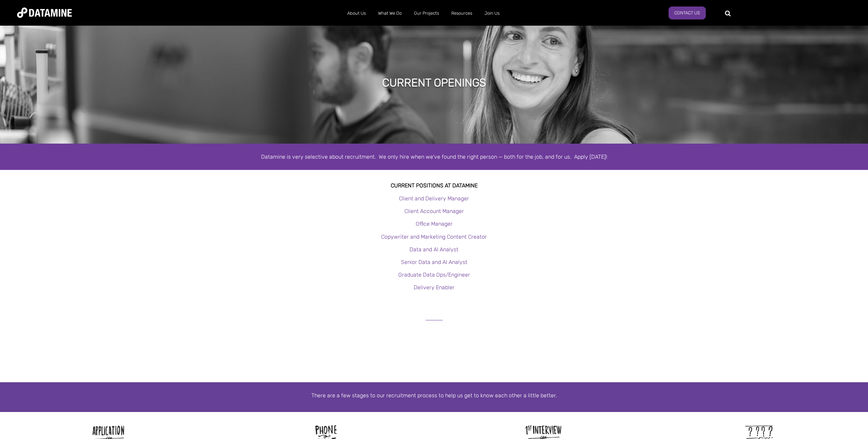 The height and width of the screenshot is (439, 868). What do you see at coordinates (434, 82) in the screenshot?
I see `h1: Current Openings` at bounding box center [434, 82].